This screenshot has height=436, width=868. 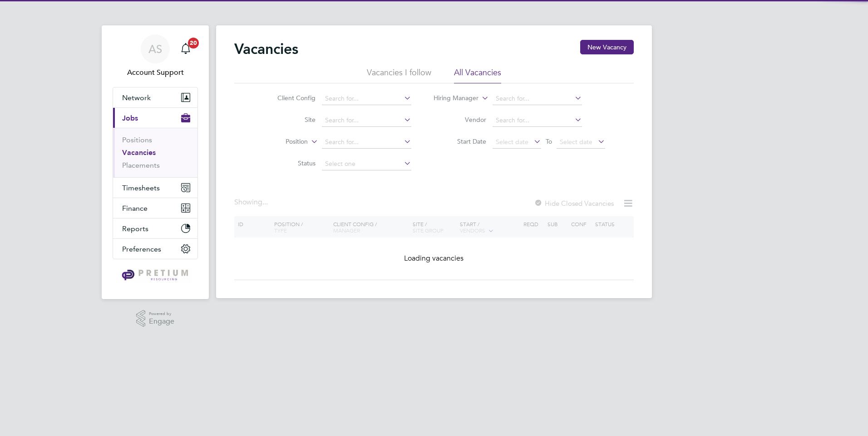 What do you see at coordinates (137, 140) in the screenshot?
I see `a: Positions` at bounding box center [137, 140].